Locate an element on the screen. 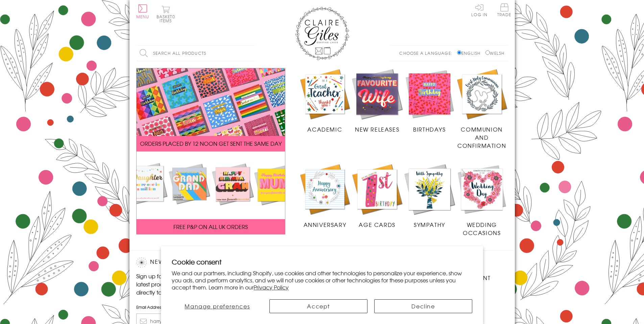  h2: Cookie consent is located at coordinates (322, 262).